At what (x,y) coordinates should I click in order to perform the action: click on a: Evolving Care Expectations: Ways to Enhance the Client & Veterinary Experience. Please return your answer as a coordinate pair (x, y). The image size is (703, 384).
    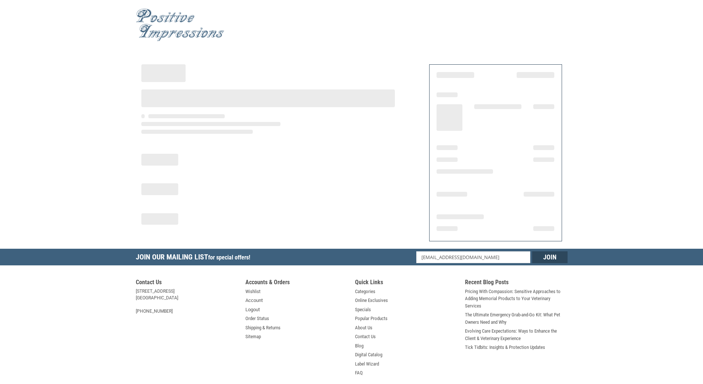
    Looking at the image, I should click on (516, 334).